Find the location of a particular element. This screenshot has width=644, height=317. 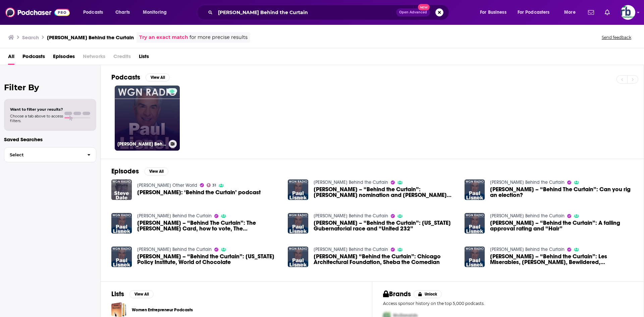

button: Select is located at coordinates (50, 155).